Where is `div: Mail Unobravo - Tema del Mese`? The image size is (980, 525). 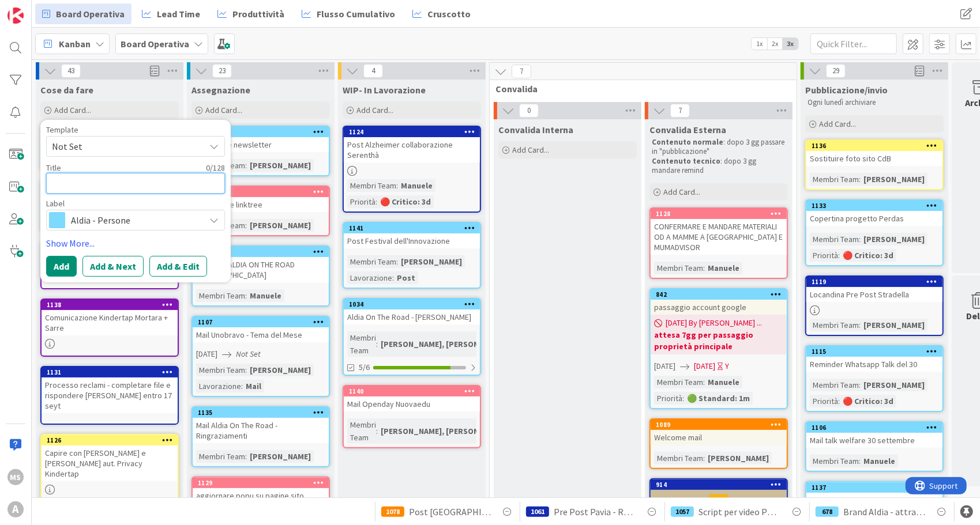
div: Mail Unobravo - Tema del Mese is located at coordinates (261, 335).